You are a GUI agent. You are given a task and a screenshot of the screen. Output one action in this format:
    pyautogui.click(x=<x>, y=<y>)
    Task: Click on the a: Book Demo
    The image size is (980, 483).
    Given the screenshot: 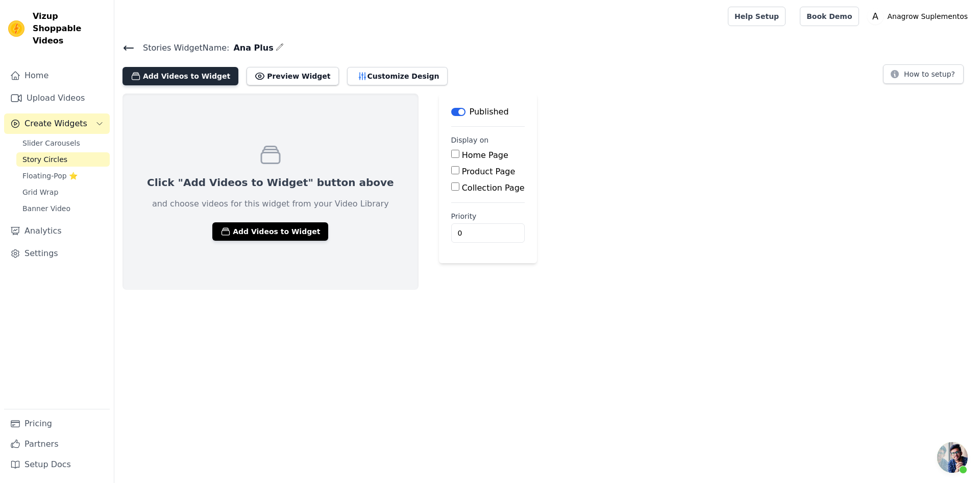 What is the action you would take?
    pyautogui.click(x=829, y=17)
    